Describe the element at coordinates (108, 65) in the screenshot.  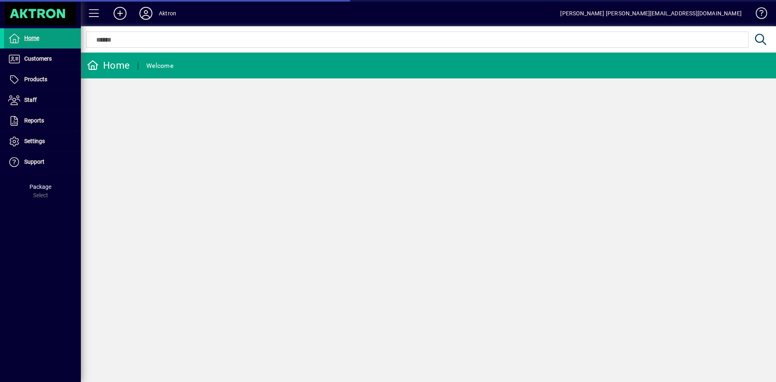
I see `div: Home` at that location.